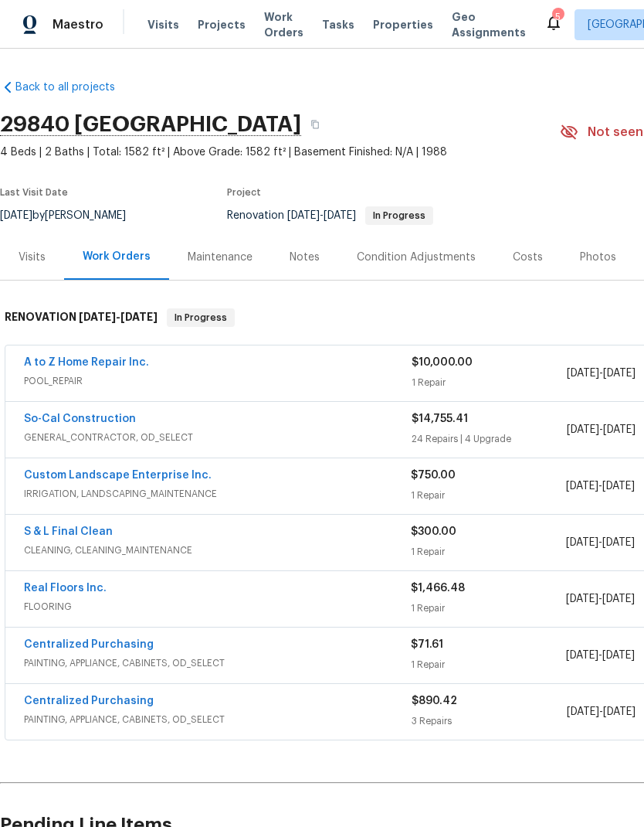  What do you see at coordinates (527, 258) in the screenshot?
I see `div: Costs` at bounding box center [527, 258].